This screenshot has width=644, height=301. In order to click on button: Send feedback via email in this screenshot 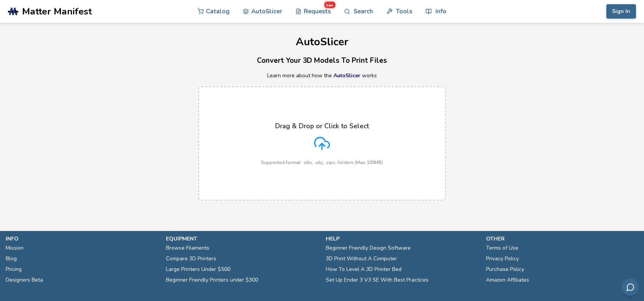, I will do `click(630, 287)`.